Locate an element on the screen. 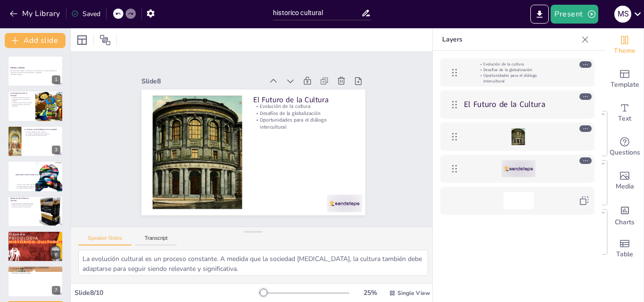 The image size is (644, 302). p: La historia enseña lecciones valiosas is located at coordinates (21, 102).